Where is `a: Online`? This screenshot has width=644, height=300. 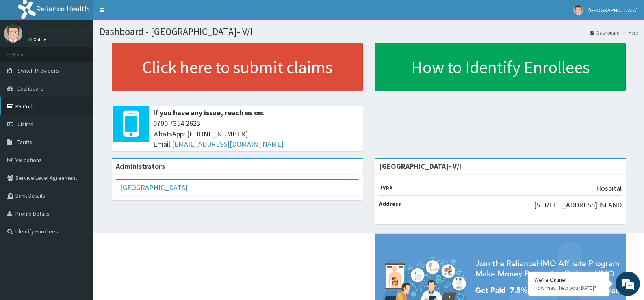
a: Online is located at coordinates (38, 39).